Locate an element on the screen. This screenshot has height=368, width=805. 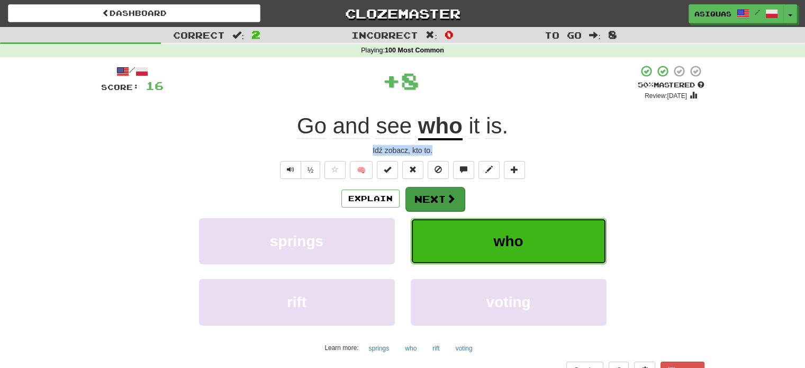
span: 0 is located at coordinates (449, 34).